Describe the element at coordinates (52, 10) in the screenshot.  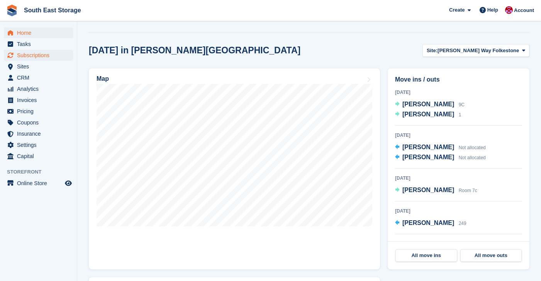
I see `a: South East Storage` at that location.